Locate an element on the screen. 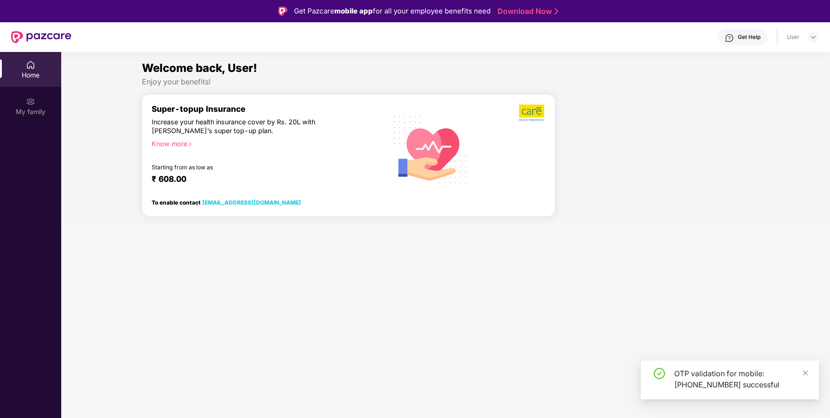 The image size is (830, 418). span: check-circle is located at coordinates (659, 373).